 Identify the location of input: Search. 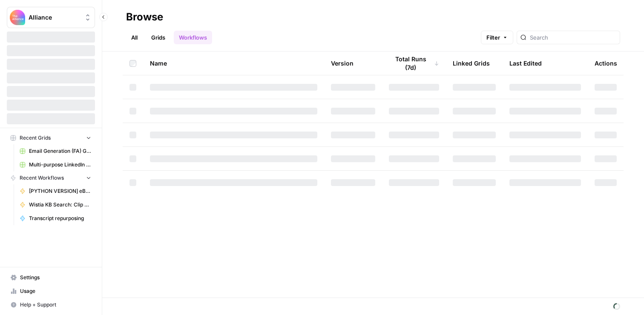
(573, 38).